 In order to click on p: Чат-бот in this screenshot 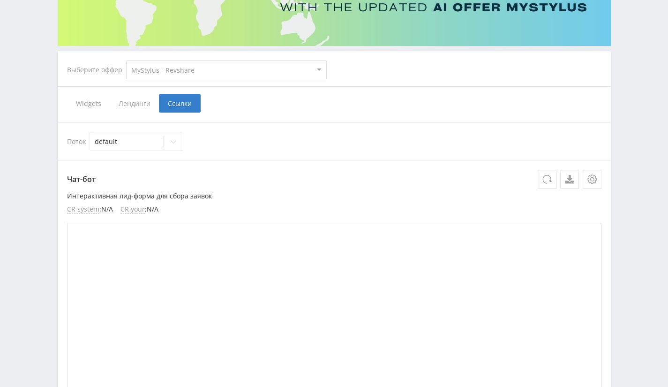, I will do `click(334, 179)`.